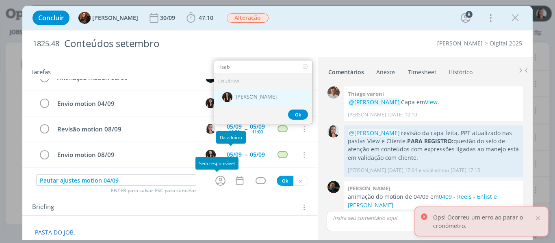 Image resolution: width=555 pixels, height=243 pixels. What do you see at coordinates (206, 17) in the screenshot?
I see `span: 47:10` at bounding box center [206, 17].